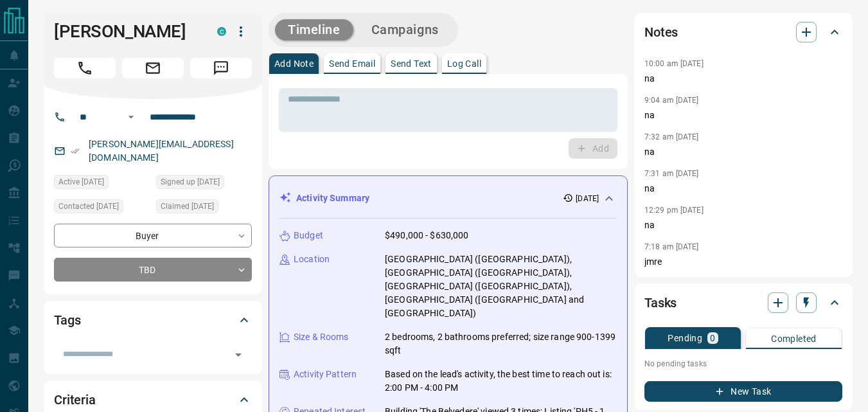  I want to click on div: Notes, so click(744, 32).